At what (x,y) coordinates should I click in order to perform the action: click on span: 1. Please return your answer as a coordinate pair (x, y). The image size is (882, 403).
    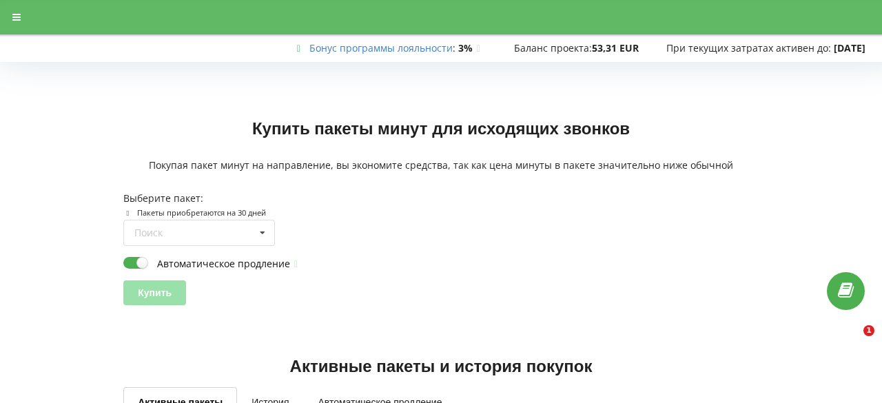
    Looking at the image, I should click on (869, 331).